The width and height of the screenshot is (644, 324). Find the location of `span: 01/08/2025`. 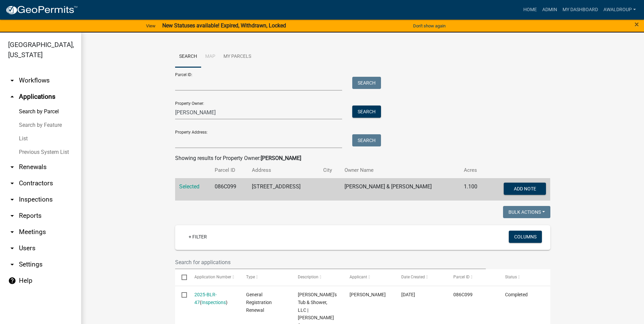

span: 01/08/2025 is located at coordinates (408, 294).